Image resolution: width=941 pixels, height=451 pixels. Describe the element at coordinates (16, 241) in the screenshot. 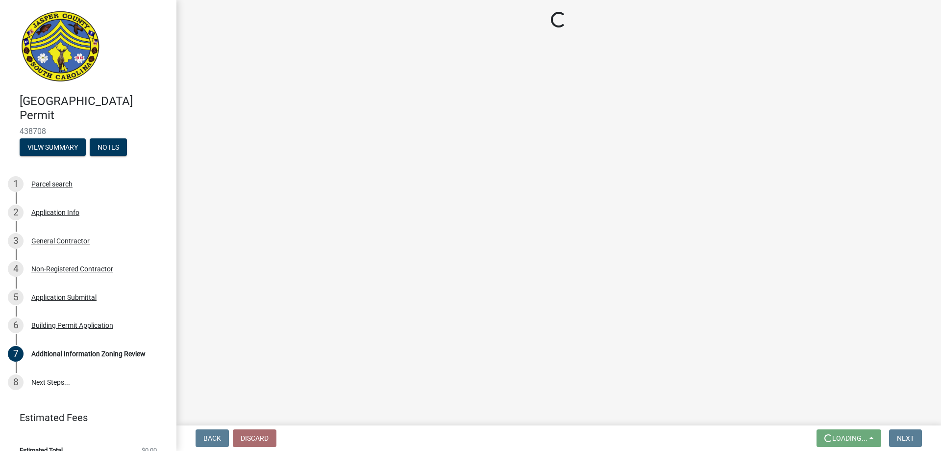

I see `div: 3` at that location.